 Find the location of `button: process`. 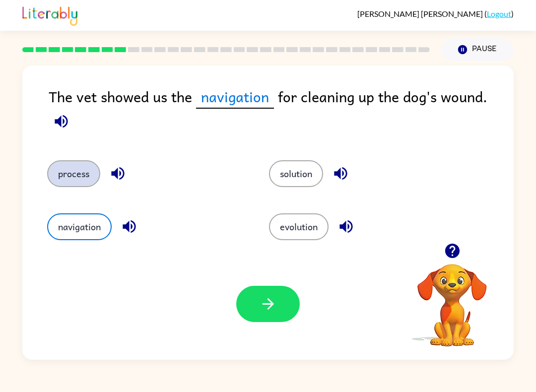

button: process is located at coordinates (74, 174).